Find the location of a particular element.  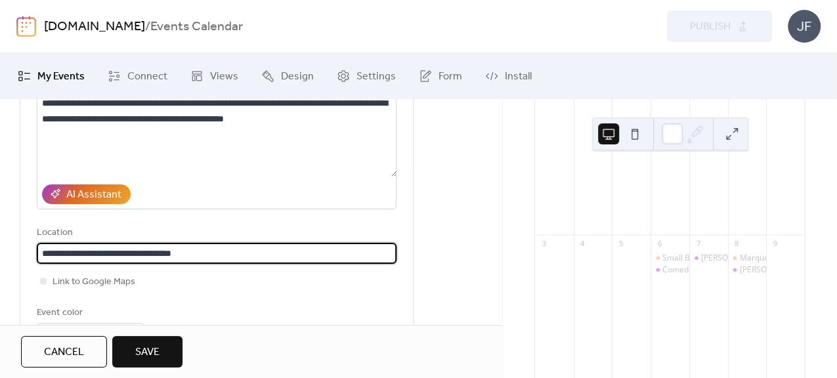

div: Small Business Celebration 2025 - Business Award Nominations NOW OPEN! is located at coordinates (670, 258).